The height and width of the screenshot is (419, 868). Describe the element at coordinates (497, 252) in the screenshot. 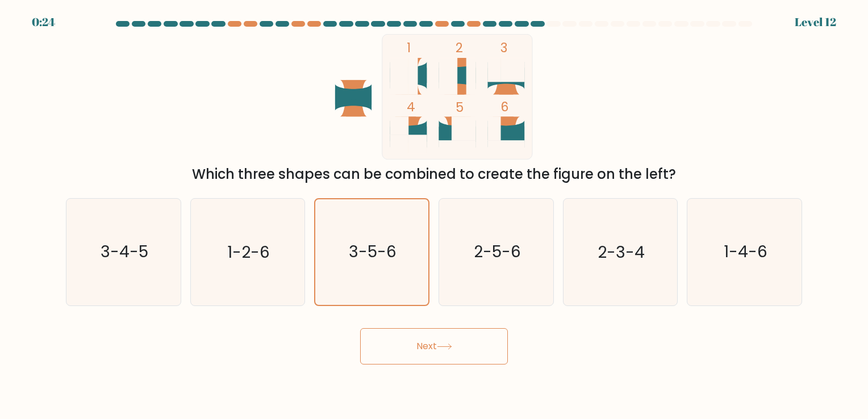

I see `text: 2-5-6` at that location.